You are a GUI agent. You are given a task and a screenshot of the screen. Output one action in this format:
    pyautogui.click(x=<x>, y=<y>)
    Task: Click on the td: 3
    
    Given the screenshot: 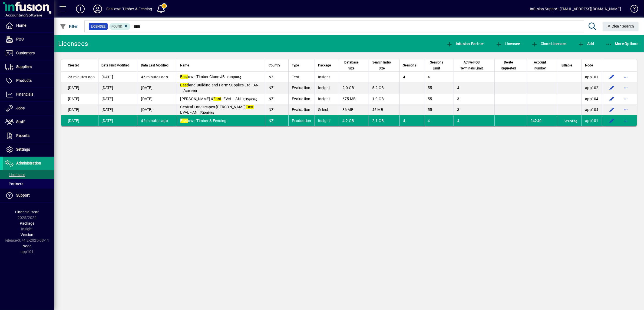 What is the action you would take?
    pyautogui.click(x=474, y=99)
    